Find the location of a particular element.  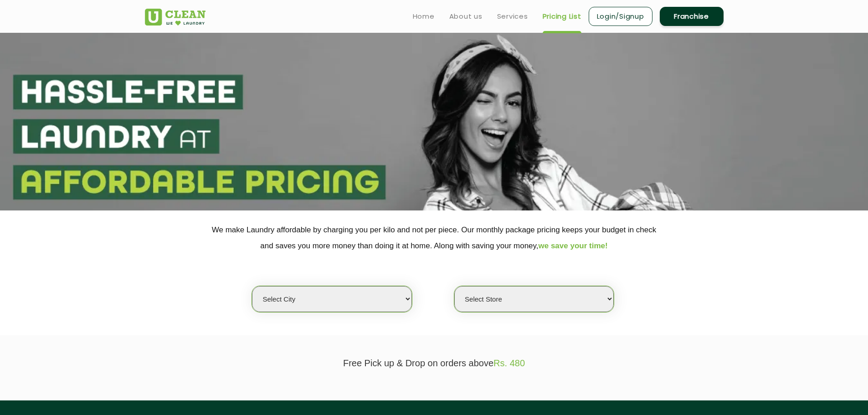

span: Rs. 480 is located at coordinates (509, 363).